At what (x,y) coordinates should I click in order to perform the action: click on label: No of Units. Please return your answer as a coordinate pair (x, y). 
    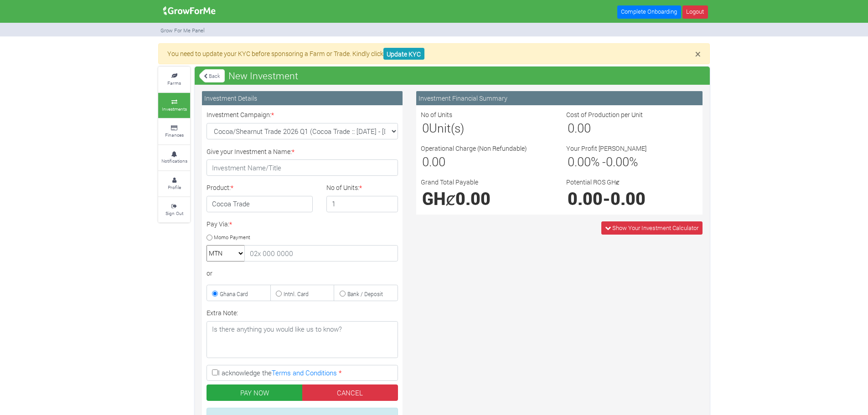
    Looking at the image, I should click on (436, 114).